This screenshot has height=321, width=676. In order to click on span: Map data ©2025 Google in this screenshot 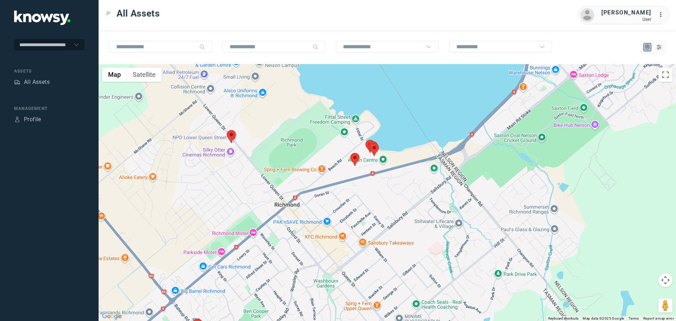, I will do `click(603, 318)`.